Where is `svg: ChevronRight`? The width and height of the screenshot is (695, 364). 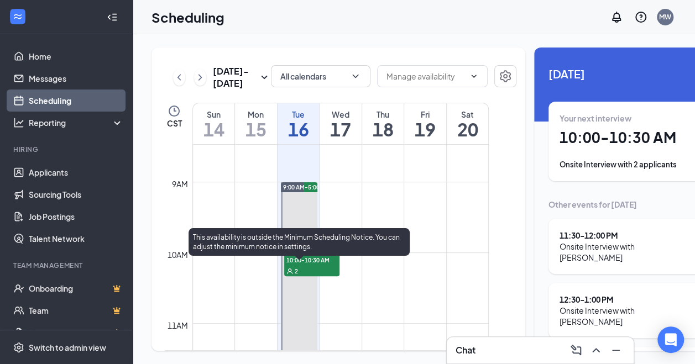 svg: ChevronRight is located at coordinates (200, 77).